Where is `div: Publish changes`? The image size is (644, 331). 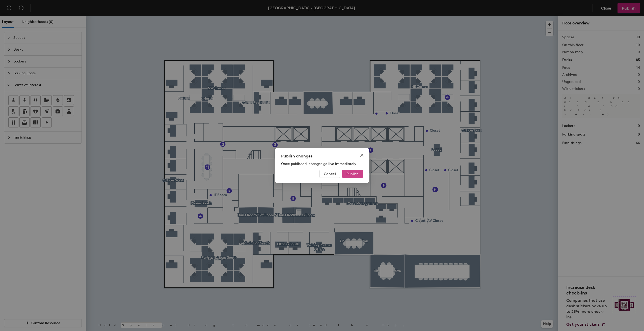 div: Publish changes is located at coordinates (322, 156).